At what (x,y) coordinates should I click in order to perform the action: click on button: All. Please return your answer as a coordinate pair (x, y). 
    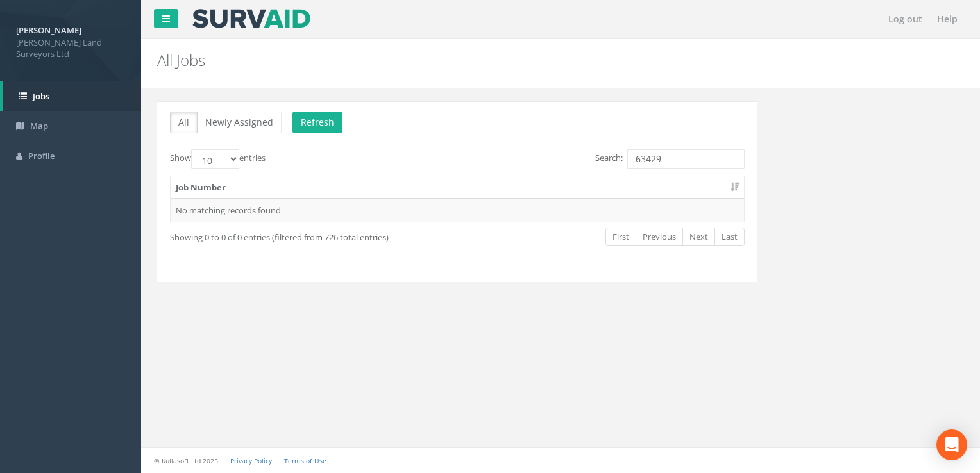
    Looking at the image, I should click on (184, 123).